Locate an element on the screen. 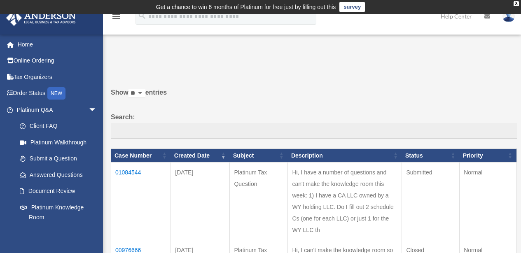 Image resolution: width=521 pixels, height=253 pixels. th: Description: activate to sort column ascending is located at coordinates (345, 156).